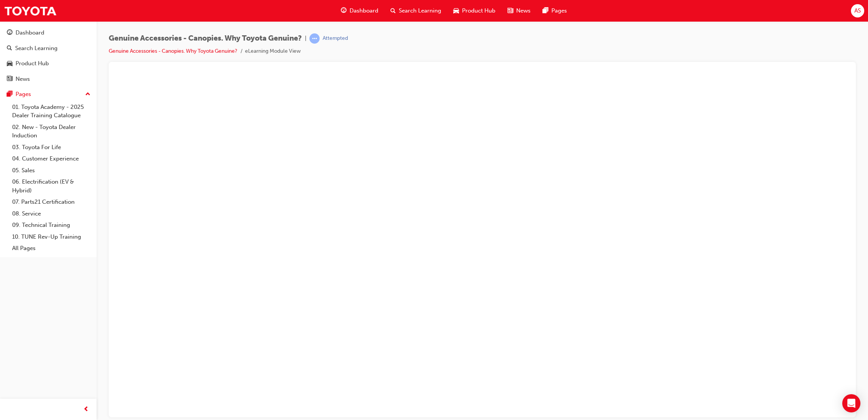 The width and height of the screenshot is (868, 420). I want to click on span: learningRecordVerb_ATTEMPT-icon, so click(314, 39).